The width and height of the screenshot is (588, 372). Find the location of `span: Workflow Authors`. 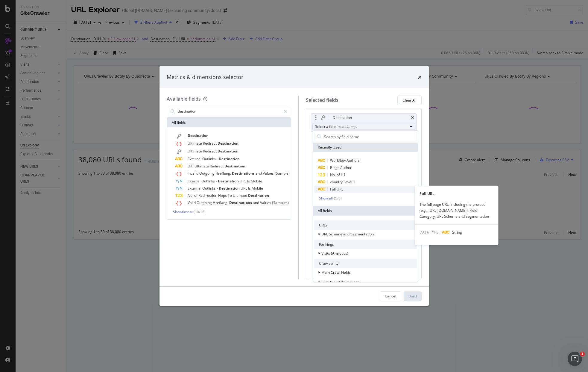

span: Workflow Authors is located at coordinates (345, 160).